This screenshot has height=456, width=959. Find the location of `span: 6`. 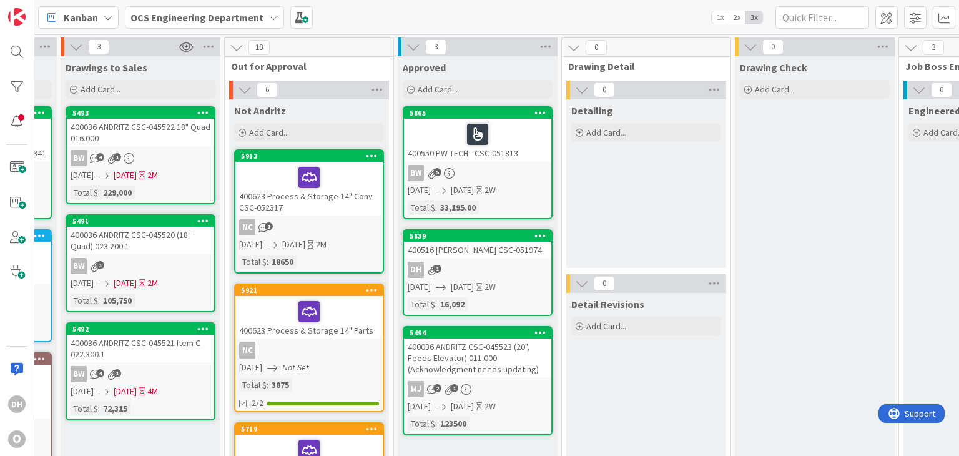

span: 6 is located at coordinates (267, 90).